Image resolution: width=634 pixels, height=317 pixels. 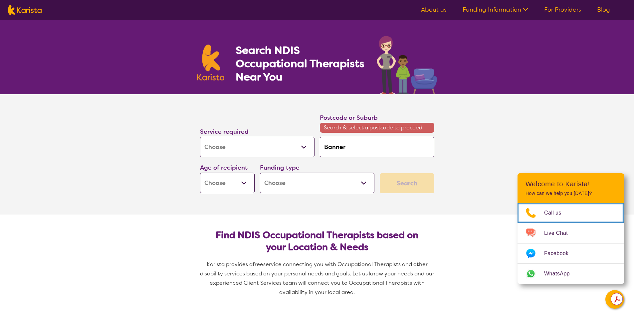 I want to click on label: Age of recipient, so click(x=224, y=168).